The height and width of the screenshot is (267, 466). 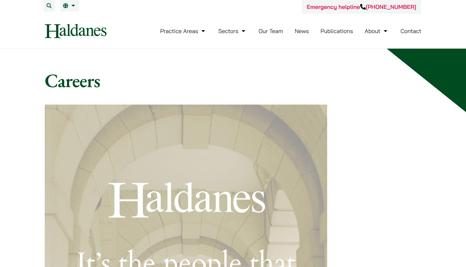 What do you see at coordinates (233, 80) in the screenshot?
I see `h1: Careers` at bounding box center [233, 80].